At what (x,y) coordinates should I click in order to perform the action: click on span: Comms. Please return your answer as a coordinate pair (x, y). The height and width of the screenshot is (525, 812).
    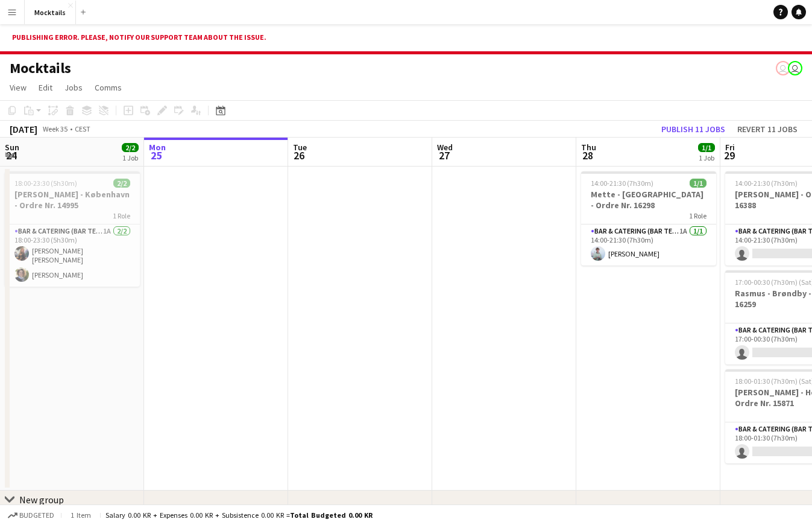
    Looking at the image, I should click on (108, 88).